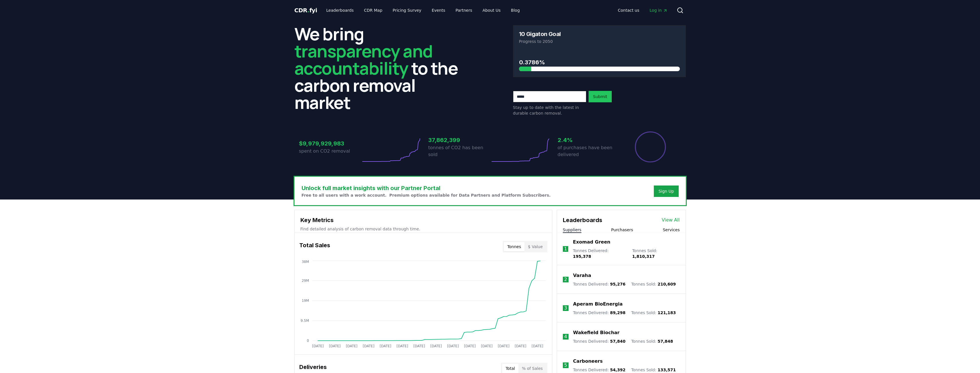 Image resolution: width=980 pixels, height=373 pixels. I want to click on button: Purchasers, so click(623, 230).